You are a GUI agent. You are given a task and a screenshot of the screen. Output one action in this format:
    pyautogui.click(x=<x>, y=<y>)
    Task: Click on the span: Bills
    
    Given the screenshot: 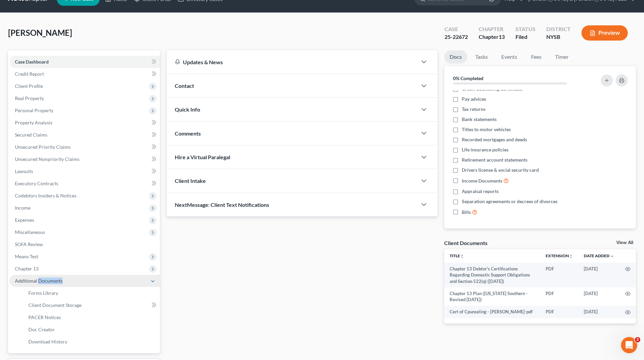 What is the action you would take?
    pyautogui.click(x=467, y=212)
    